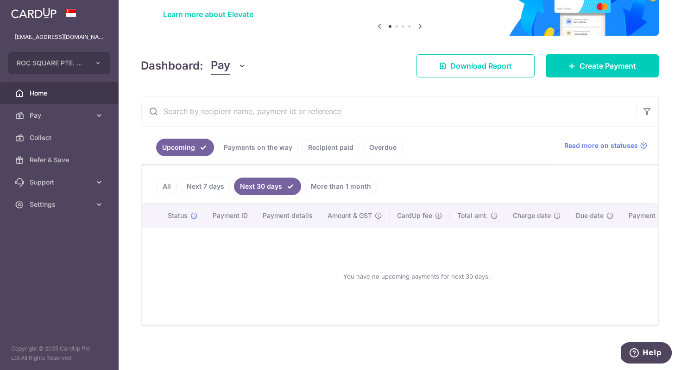  I want to click on button: ROC SQUARE PTE. LTD., so click(59, 63).